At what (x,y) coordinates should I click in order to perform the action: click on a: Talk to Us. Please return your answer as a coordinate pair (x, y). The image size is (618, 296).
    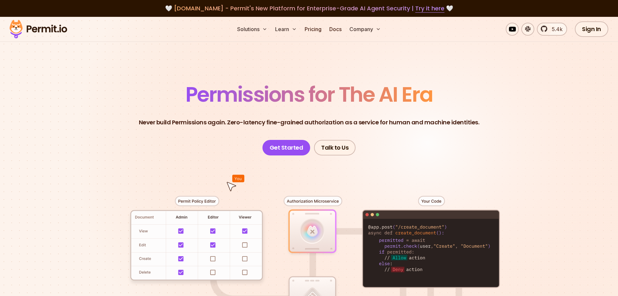
    Looking at the image, I should click on (335, 148).